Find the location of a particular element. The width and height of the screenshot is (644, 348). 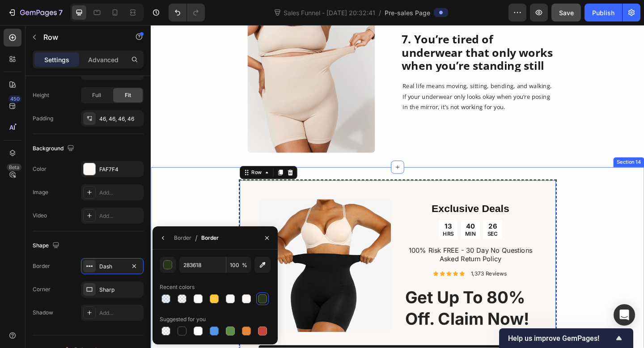

span: Full is located at coordinates (97, 95).